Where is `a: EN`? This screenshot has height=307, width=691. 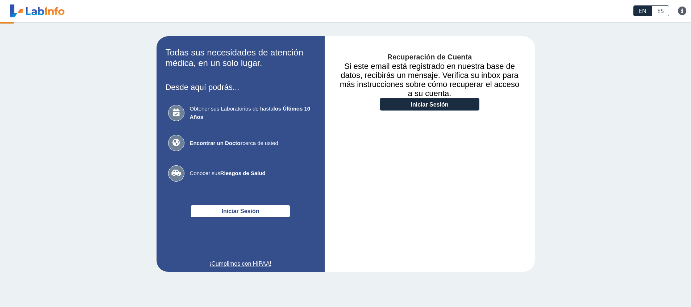 a: EN is located at coordinates (642, 11).